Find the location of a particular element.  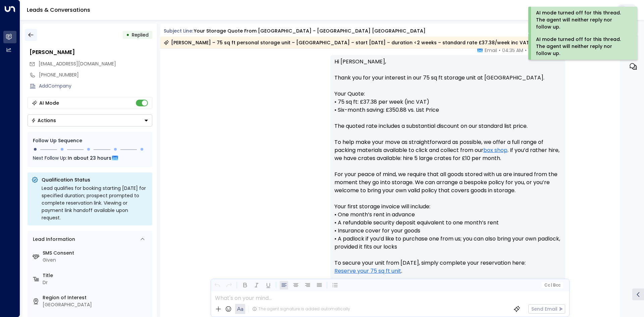

span: In about 23 hours is located at coordinates (90, 158).